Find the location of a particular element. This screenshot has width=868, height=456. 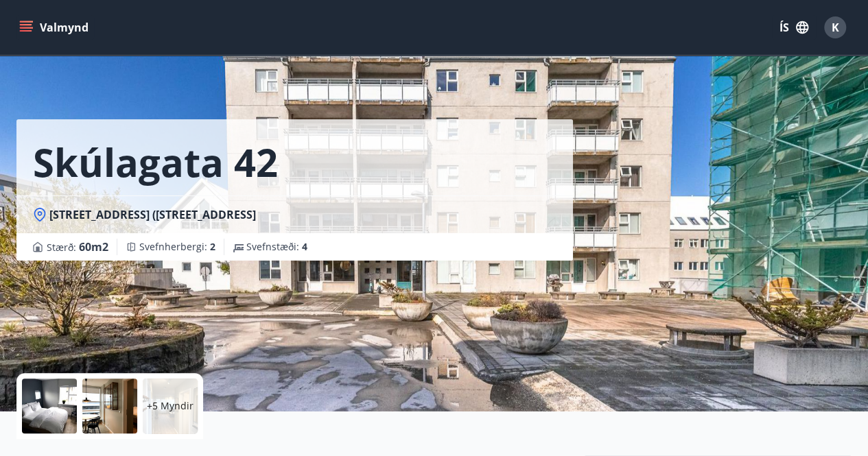

span: K is located at coordinates (835, 28).